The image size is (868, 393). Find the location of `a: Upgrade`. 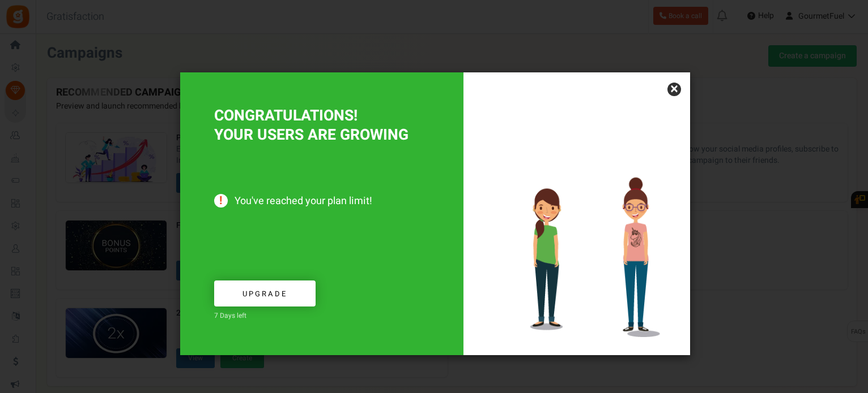

a: Upgrade is located at coordinates (265, 293).